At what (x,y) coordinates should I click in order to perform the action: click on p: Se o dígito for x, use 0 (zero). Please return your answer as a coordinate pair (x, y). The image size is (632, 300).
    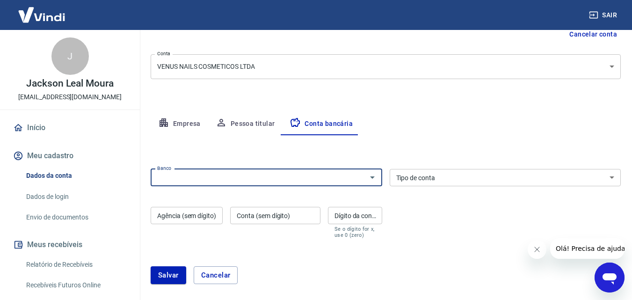
    Looking at the image, I should click on (355, 232).